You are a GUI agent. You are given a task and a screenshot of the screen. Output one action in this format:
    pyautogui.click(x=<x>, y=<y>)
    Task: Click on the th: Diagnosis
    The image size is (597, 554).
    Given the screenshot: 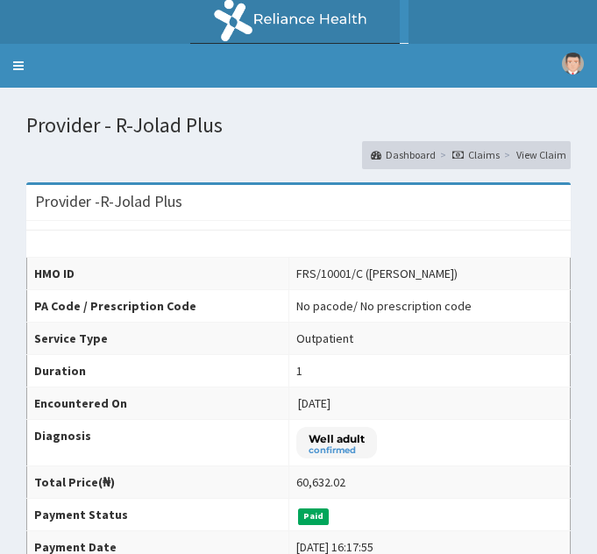 What is the action you would take?
    pyautogui.click(x=158, y=443)
    